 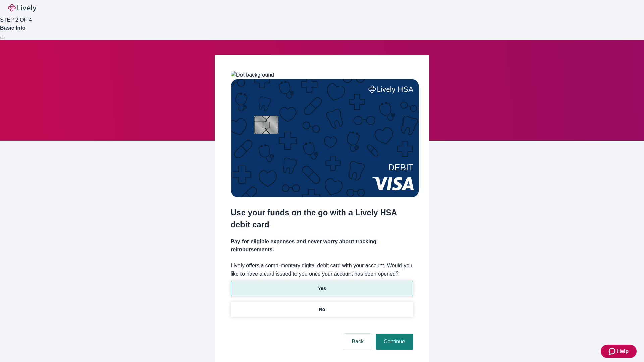 I want to click on button: Back, so click(x=358, y=342).